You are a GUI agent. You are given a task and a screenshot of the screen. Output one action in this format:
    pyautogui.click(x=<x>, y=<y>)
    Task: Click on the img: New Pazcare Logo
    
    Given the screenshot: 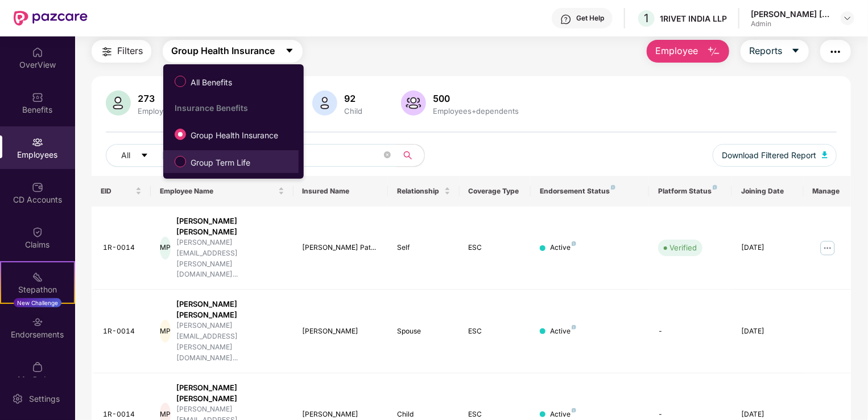 What is the action you would take?
    pyautogui.click(x=50, y=18)
    